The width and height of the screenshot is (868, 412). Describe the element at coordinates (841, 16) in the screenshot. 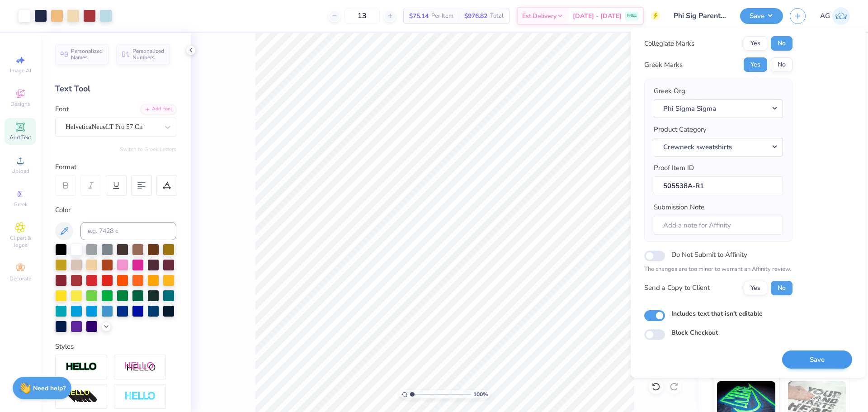

I see `img: Aljosh Eyron Garcia` at that location.